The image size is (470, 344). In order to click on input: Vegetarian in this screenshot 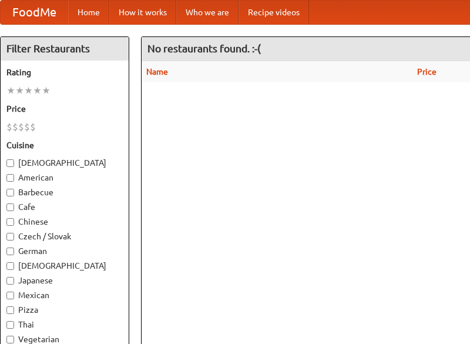, I will do `click(10, 339)`.